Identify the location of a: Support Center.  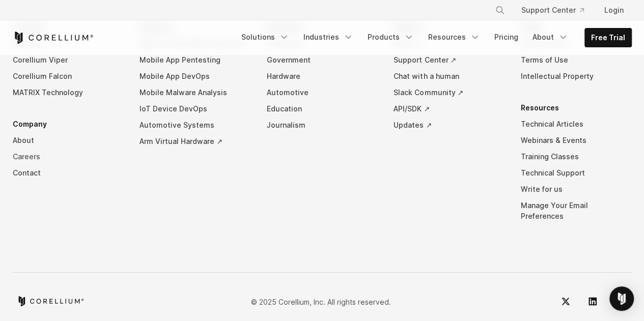
(552, 10).